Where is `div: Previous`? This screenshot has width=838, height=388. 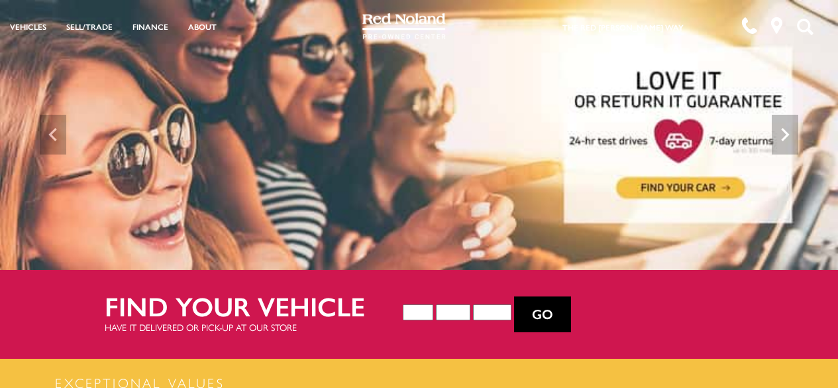
div: Previous is located at coordinates (53, 135).